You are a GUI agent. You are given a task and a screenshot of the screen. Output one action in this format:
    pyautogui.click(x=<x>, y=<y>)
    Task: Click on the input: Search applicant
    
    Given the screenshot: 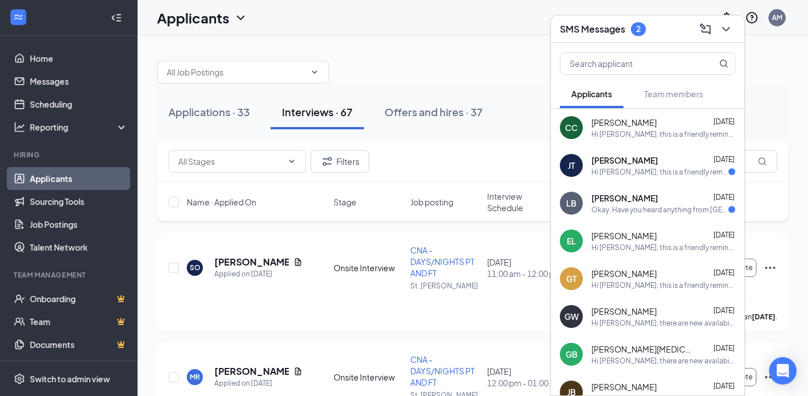 What is the action you would take?
    pyautogui.click(x=628, y=64)
    